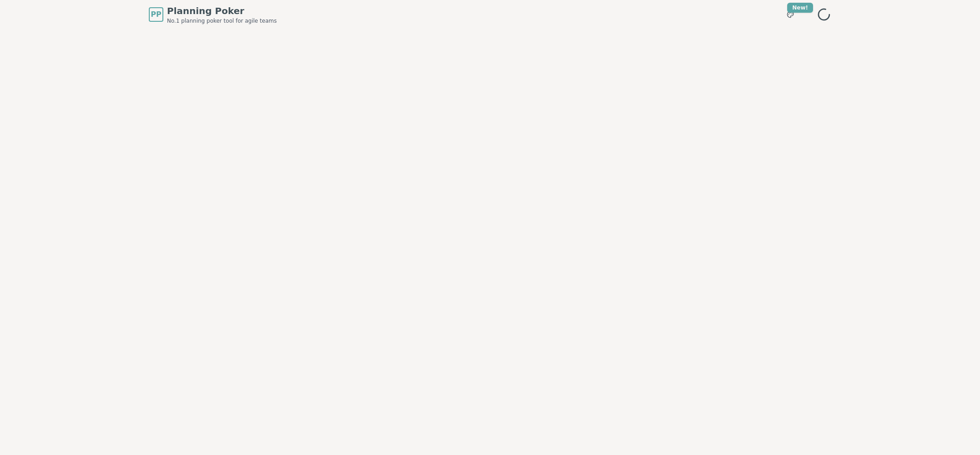 The height and width of the screenshot is (455, 980). Describe the element at coordinates (212, 15) in the screenshot. I see `a: PPPlanning PokerNo.1 planning poker tool for agile teams` at that location.